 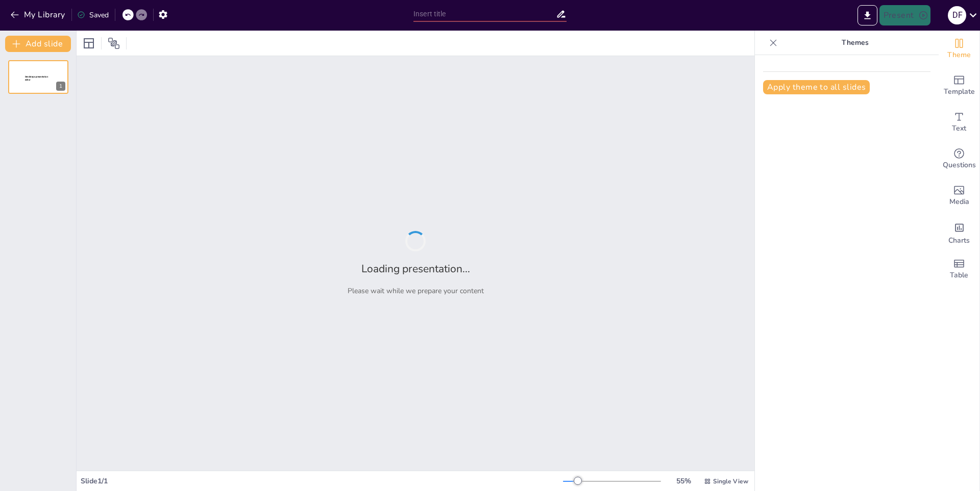 What do you see at coordinates (959, 160) in the screenshot?
I see `div: Get real-time input from your audience` at bounding box center [959, 160].